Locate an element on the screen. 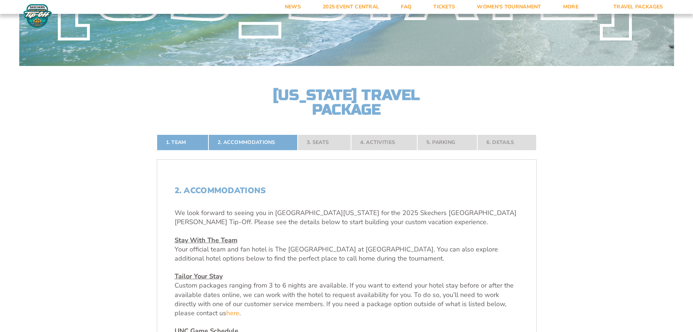  img: Fort Myers Tip-Off is located at coordinates (37, 16).